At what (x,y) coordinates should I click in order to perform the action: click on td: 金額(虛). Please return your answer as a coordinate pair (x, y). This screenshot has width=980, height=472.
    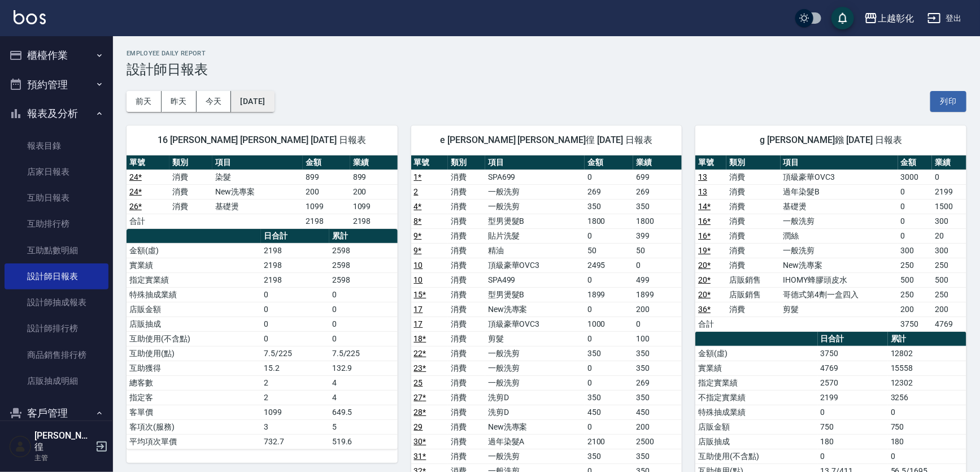
    Looking at the image, I should click on (756, 353).